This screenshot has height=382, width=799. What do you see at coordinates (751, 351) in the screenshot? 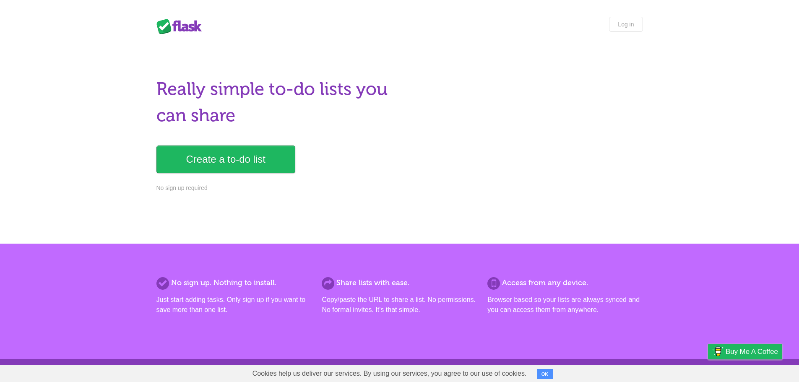
I see `span: Buy me a coffee` at bounding box center [751, 351].